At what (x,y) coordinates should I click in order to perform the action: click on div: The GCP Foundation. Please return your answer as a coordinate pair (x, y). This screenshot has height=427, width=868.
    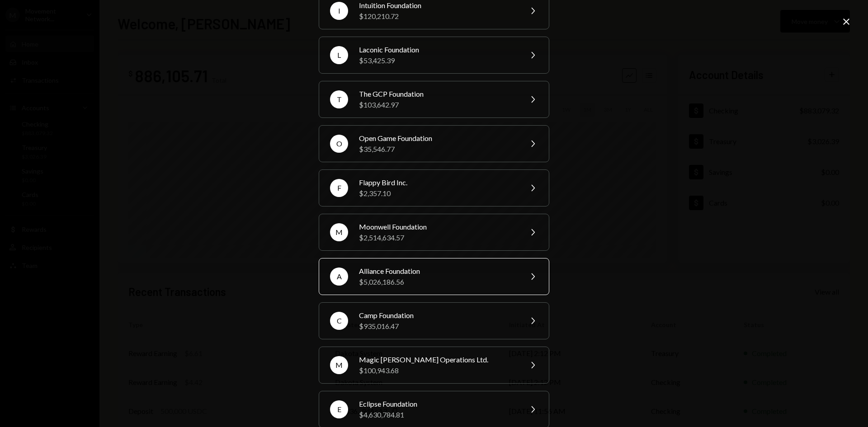
    Looking at the image, I should click on (438, 94).